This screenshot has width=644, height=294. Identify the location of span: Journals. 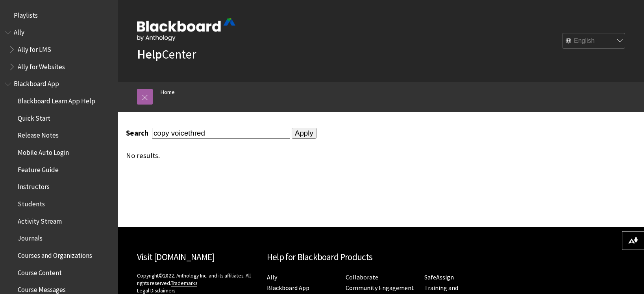
(30, 237).